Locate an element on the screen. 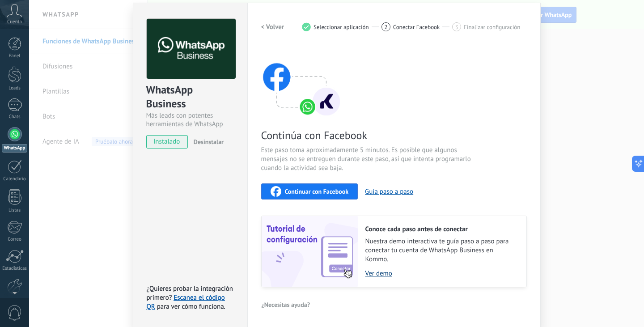 The height and width of the screenshot is (327, 644). span: Nuestra demo interactiva te guía paso a paso para conectar tu cuenta de WhatsApp Business en Kommo. is located at coordinates (441, 250).